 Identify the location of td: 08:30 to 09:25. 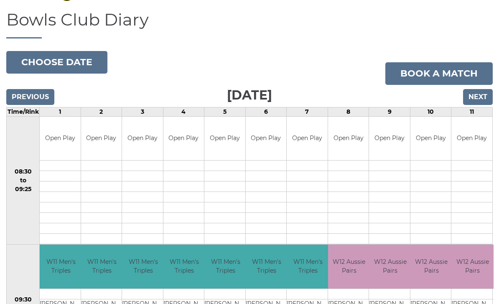
(23, 180).